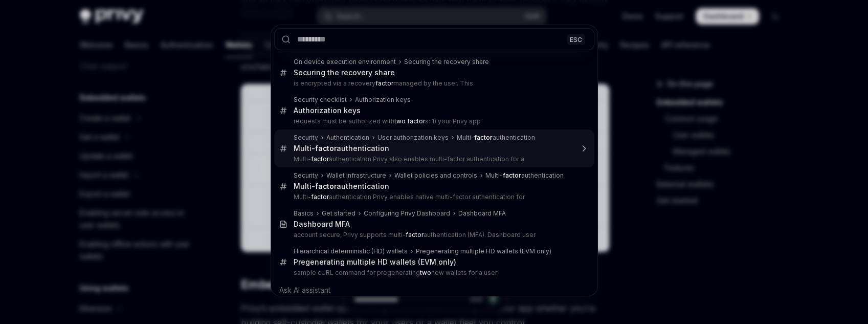 The width and height of the screenshot is (868, 324). What do you see at coordinates (410, 121) in the screenshot?
I see `b: two factor` at bounding box center [410, 121].